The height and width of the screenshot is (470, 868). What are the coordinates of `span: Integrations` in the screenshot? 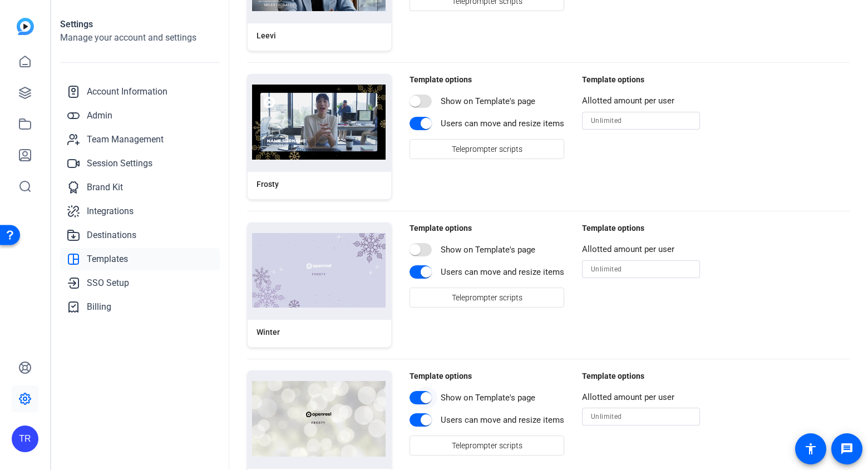 It's located at (110, 211).